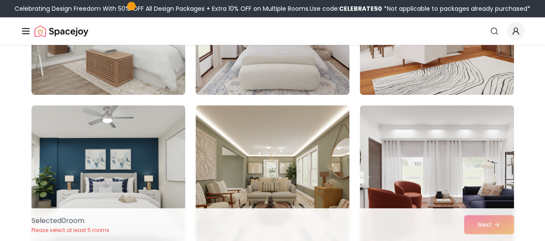  Describe the element at coordinates (272, 9) in the screenshot. I see `div: Celebrating Design Freedom With 50% OFF All Design Packages + Extra 10% OFF on Multiple Rooms.` at that location.